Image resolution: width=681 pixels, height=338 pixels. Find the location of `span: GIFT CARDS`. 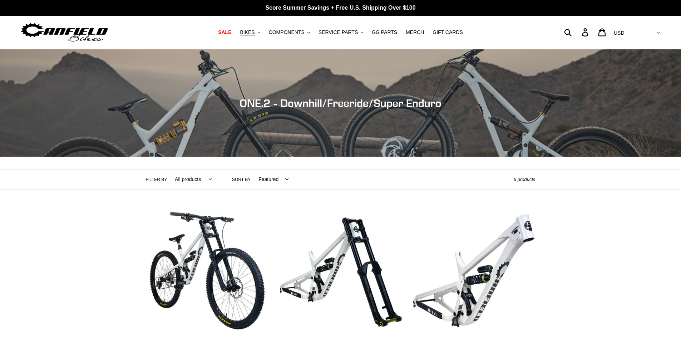

span: GIFT CARDS is located at coordinates (447, 32).